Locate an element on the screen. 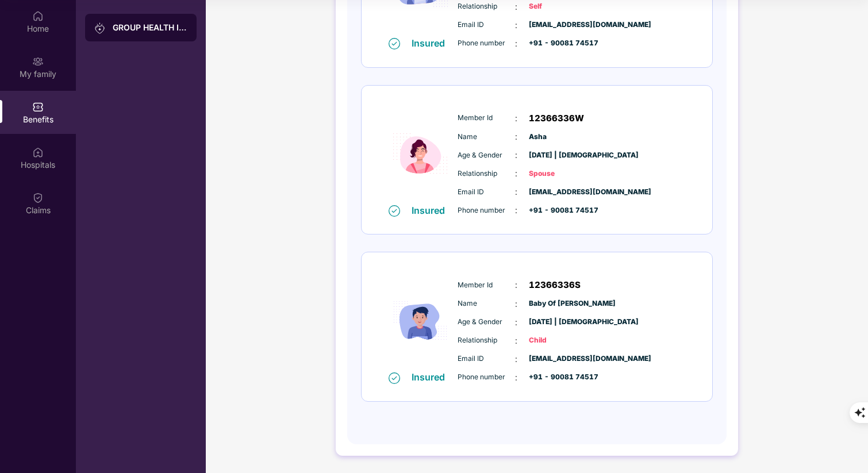  span: Child is located at coordinates (558, 340).